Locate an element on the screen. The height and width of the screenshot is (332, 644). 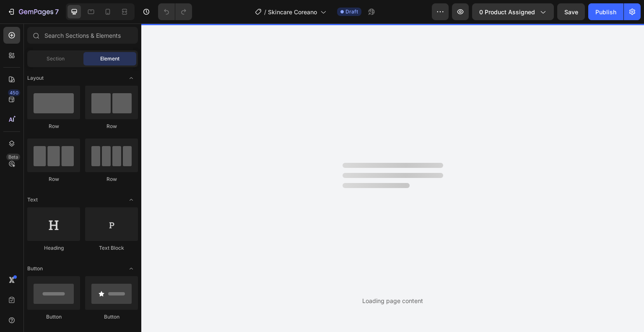
button: Publish is located at coordinates (605, 12).